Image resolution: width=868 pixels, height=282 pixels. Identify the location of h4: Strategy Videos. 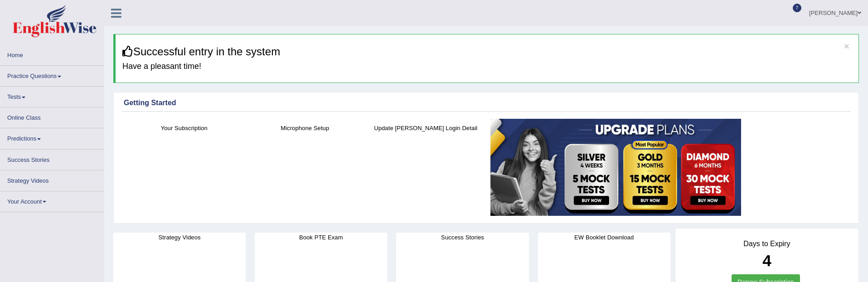
(179, 237).